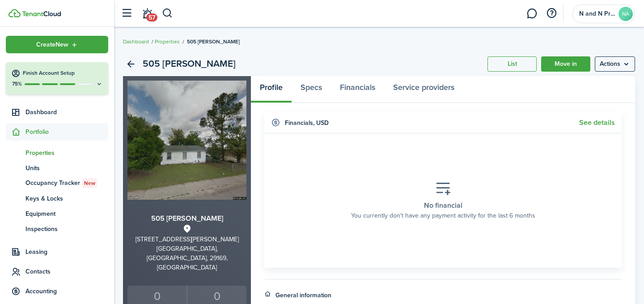  I want to click on a: Specs, so click(311, 90).